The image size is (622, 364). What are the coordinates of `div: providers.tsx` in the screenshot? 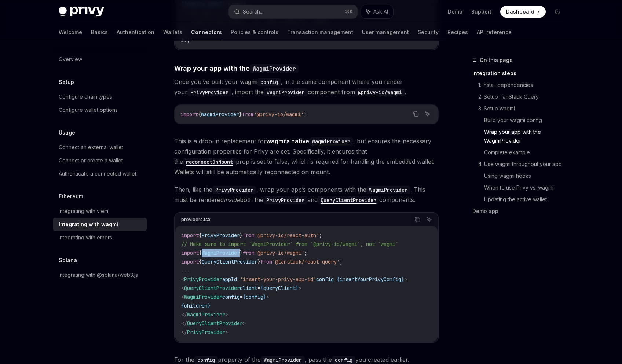 It's located at (196, 220).